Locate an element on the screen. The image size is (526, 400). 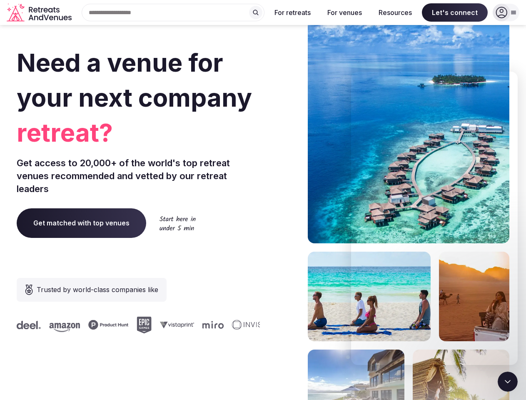
img: Start here in under 5 min is located at coordinates (178, 223).